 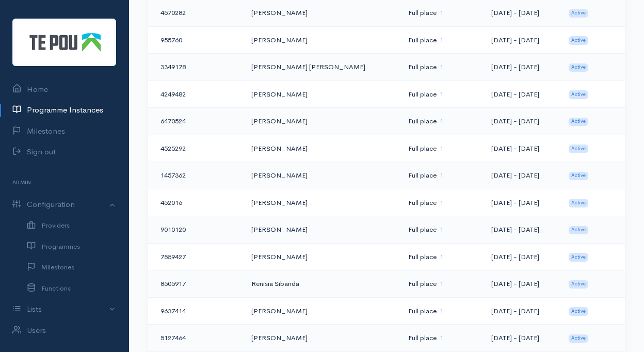 What do you see at coordinates (196, 94) in the screenshot?
I see `td: 4249482` at bounding box center [196, 94].